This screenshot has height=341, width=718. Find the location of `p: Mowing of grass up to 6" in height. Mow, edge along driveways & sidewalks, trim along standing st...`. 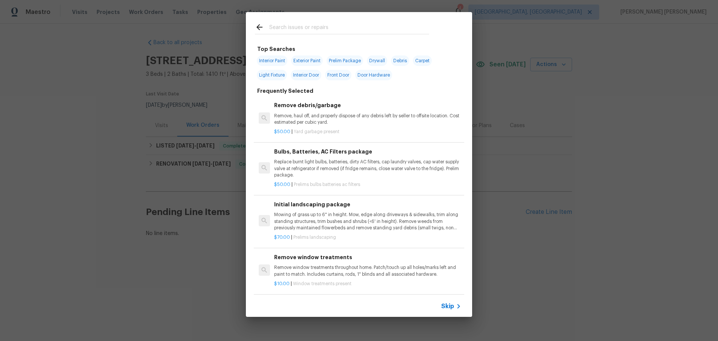

p: Mowing of grass up to 6" in height. Mow, edge along driveways & sidewalks, trim along standing st... is located at coordinates (368, 221).